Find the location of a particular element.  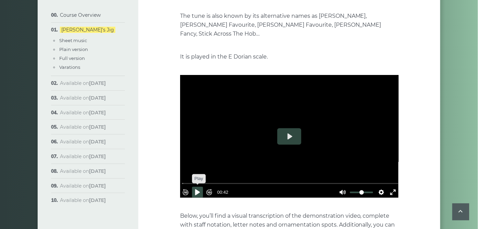

a: Varations is located at coordinates (69, 67).